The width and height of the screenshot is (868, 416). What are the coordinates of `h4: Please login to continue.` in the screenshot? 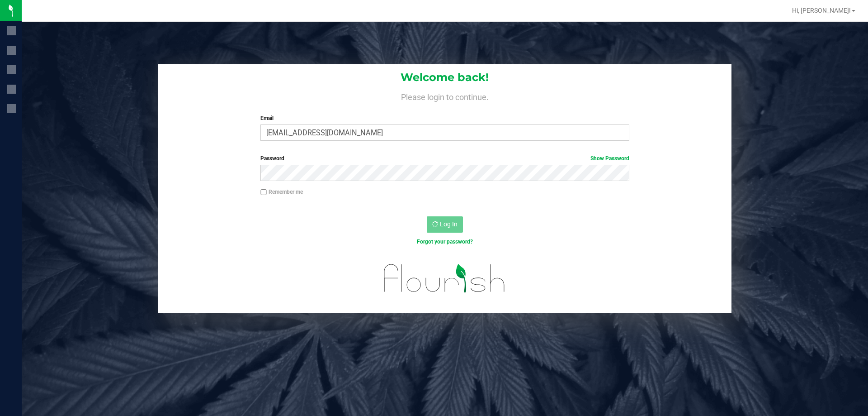 It's located at (445, 96).